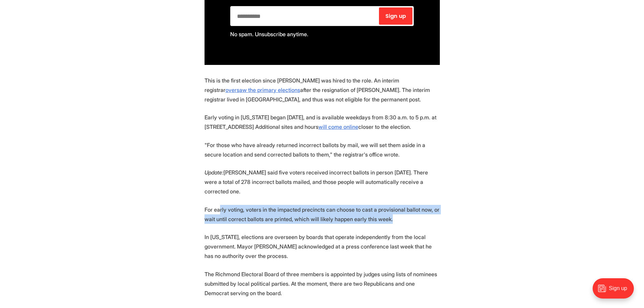 The image size is (644, 308). I want to click on em: Update:, so click(214, 172).